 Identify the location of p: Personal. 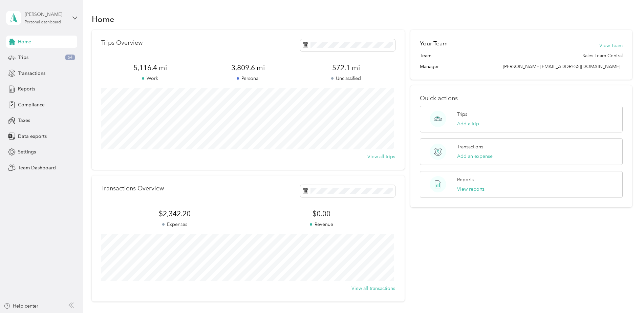
(248, 79).